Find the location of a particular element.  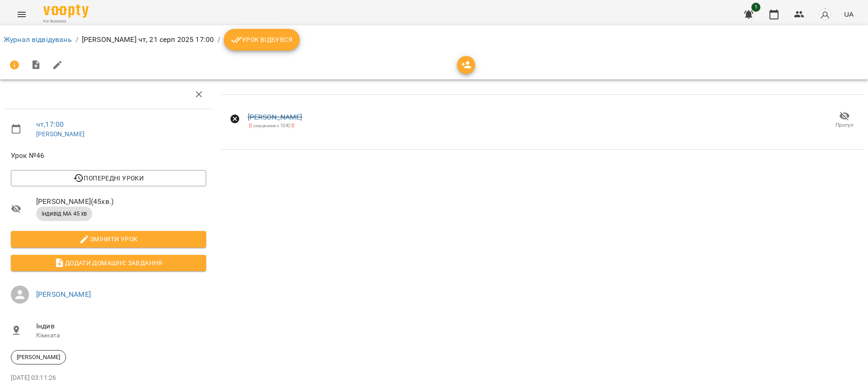

span: Змінити урок is located at coordinates (108, 239).